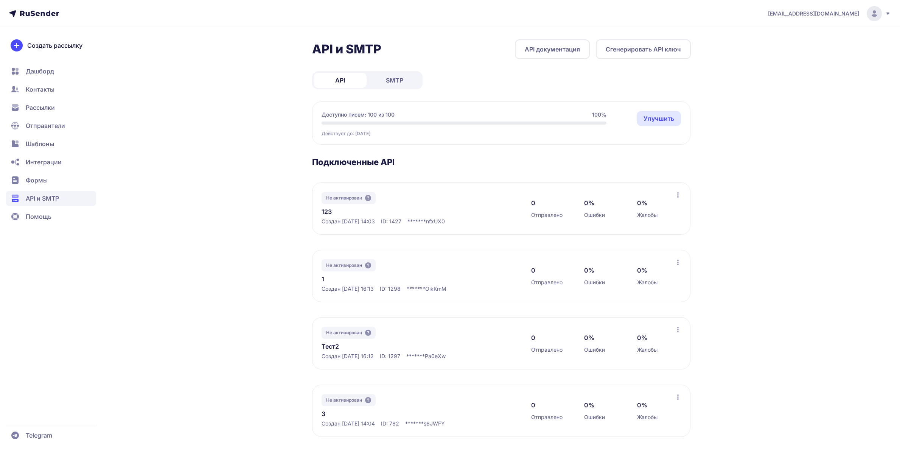 The image size is (900, 452). What do you see at coordinates (37, 180) in the screenshot?
I see `span: Формы` at bounding box center [37, 180].